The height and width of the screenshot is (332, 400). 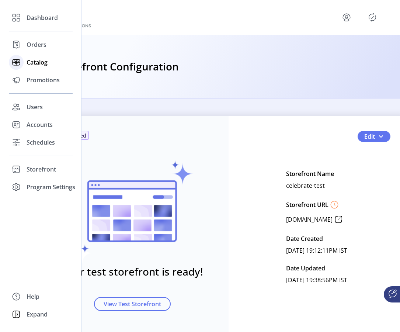 What do you see at coordinates (35, 107) in the screenshot?
I see `span: Users` at bounding box center [35, 107].